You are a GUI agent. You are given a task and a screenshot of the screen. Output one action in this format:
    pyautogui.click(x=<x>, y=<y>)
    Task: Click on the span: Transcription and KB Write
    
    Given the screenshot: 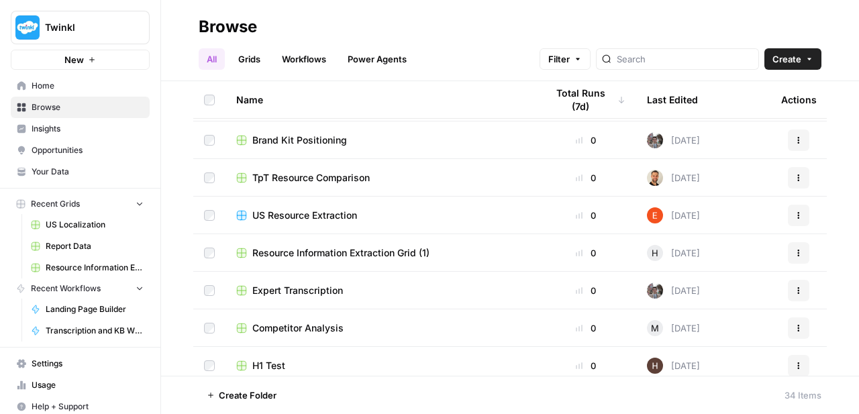 What is the action you would take?
    pyautogui.click(x=95, y=331)
    